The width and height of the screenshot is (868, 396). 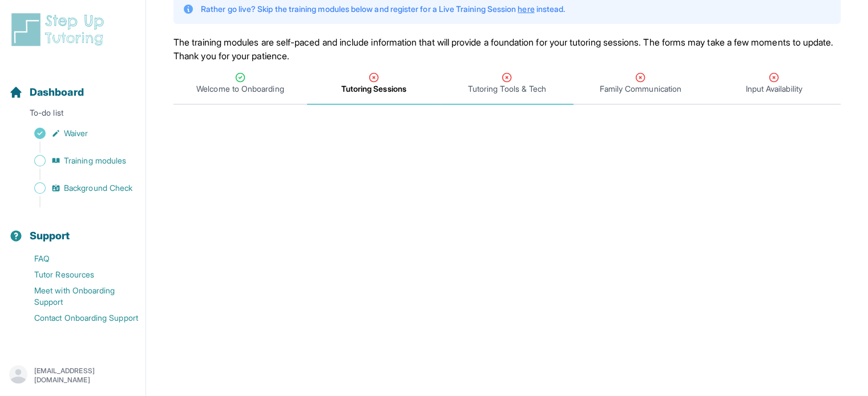 I want to click on a: Background Check, so click(x=77, y=188).